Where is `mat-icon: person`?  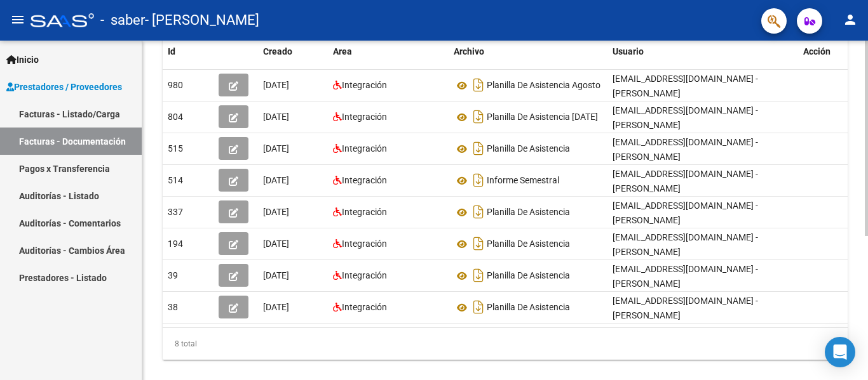 mat-icon: person is located at coordinates (850, 19).